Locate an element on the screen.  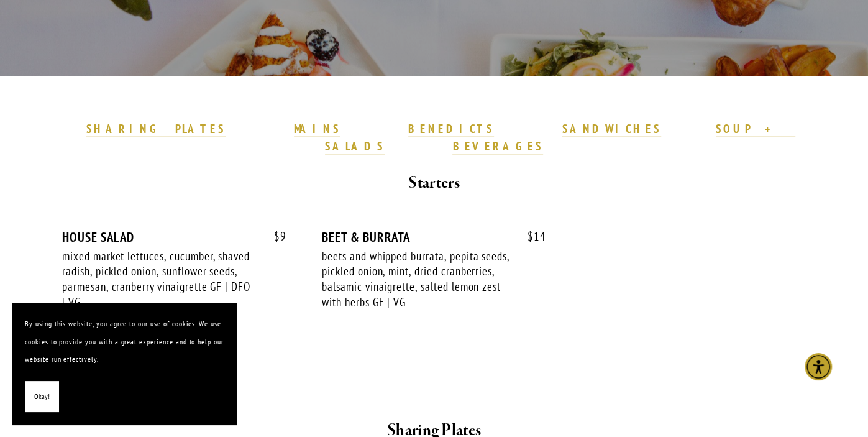
strong: MAINS is located at coordinates (317, 129).